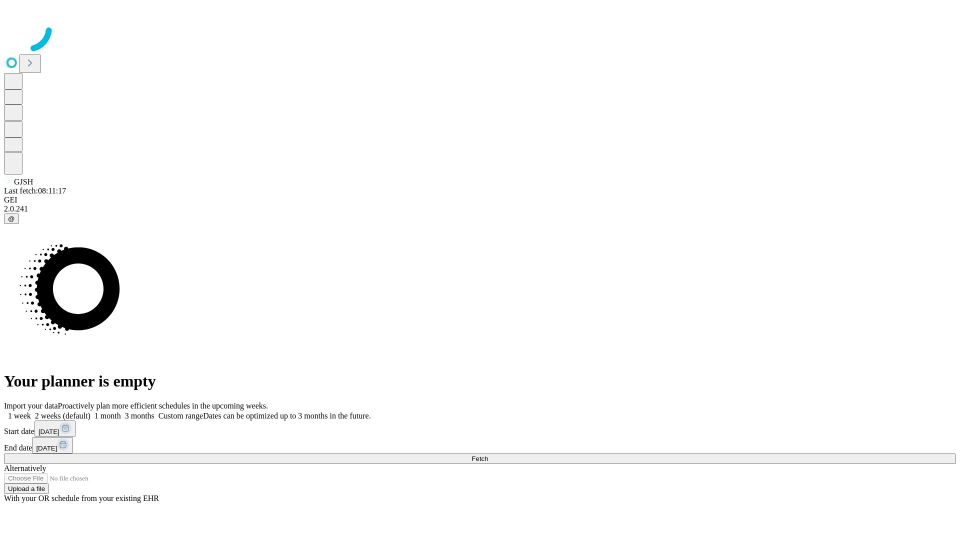 The width and height of the screenshot is (960, 540). I want to click on span: Custom range, so click(181, 416).